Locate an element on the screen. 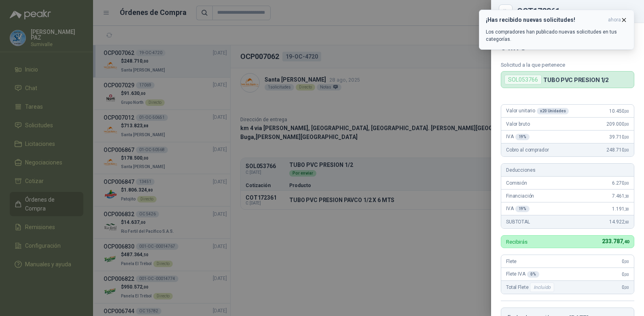  span: ,40 is located at coordinates (626, 242).